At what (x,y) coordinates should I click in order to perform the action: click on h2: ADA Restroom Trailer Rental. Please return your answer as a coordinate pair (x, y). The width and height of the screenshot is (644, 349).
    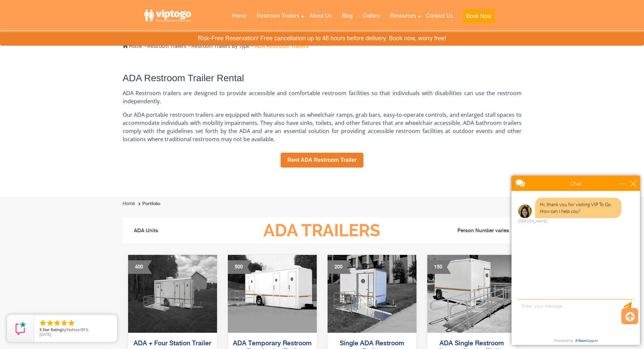
    Looking at the image, I should click on (322, 78).